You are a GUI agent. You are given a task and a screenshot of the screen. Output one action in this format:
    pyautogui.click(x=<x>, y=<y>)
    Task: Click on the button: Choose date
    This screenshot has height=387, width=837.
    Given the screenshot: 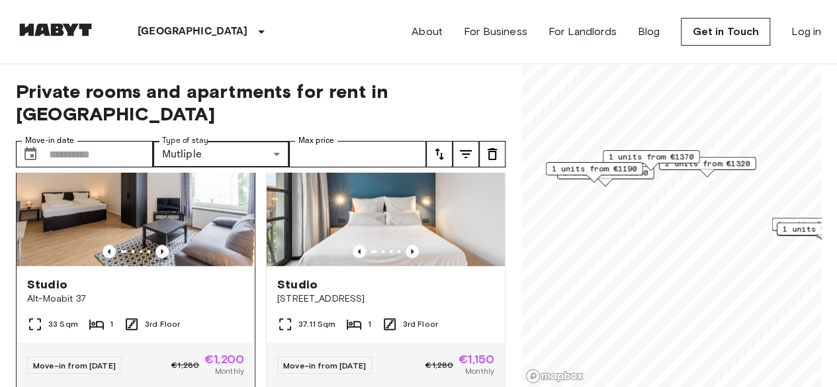 What is the action you would take?
    pyautogui.click(x=30, y=154)
    